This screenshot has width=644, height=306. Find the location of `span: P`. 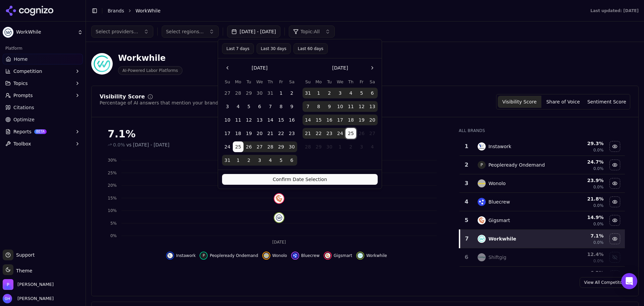

span: P is located at coordinates (482, 165).